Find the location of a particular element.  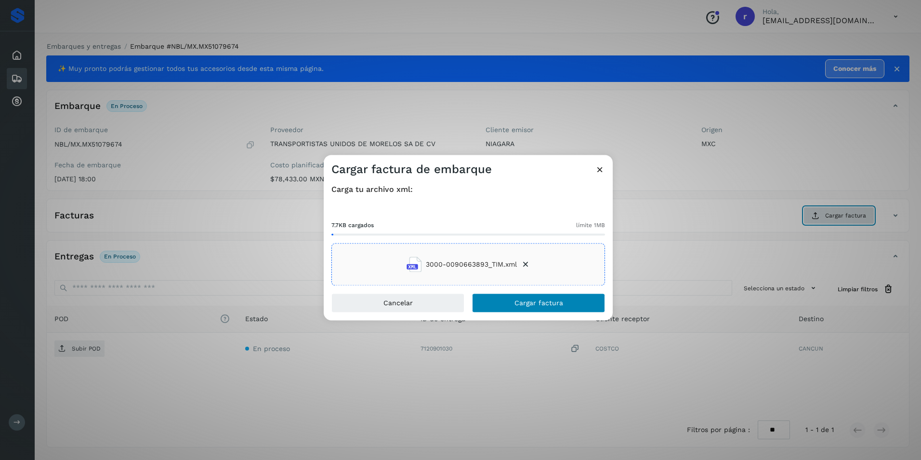

span: límite 1MB is located at coordinates (591, 226).